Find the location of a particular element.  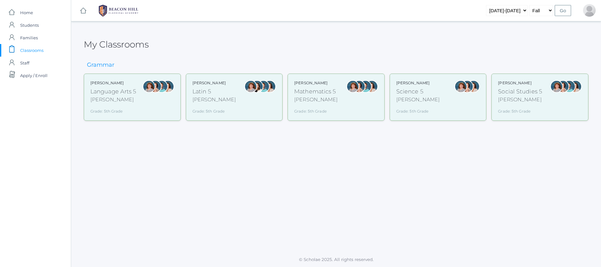

h2: My Classrooms is located at coordinates (116, 44).